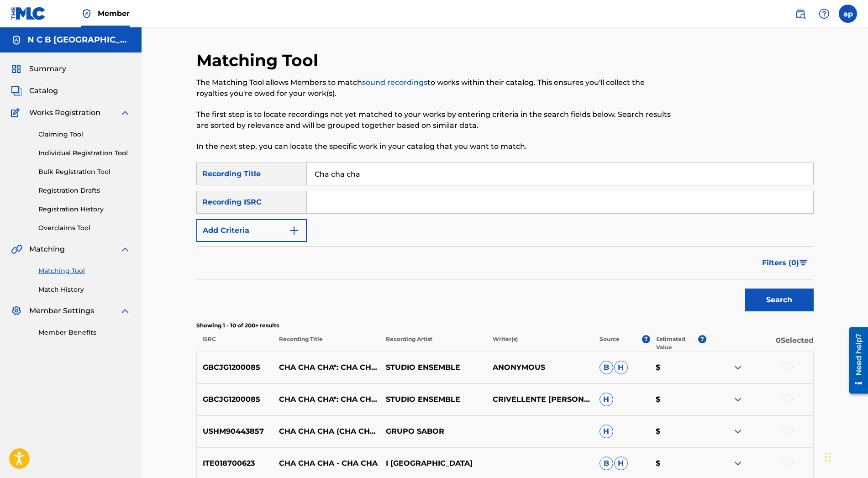  What do you see at coordinates (505, 325) in the screenshot?
I see `p: Showing 1 - 10 of 200+ results` at bounding box center [505, 325].